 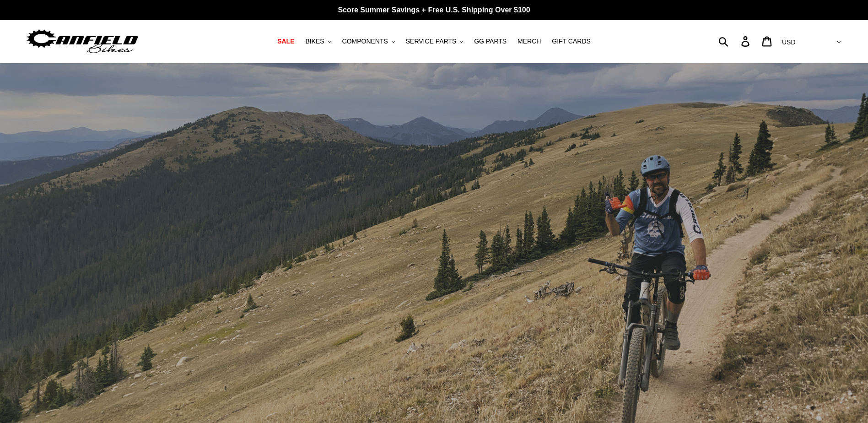 What do you see at coordinates (529, 41) in the screenshot?
I see `span: MERCH` at bounding box center [529, 41].